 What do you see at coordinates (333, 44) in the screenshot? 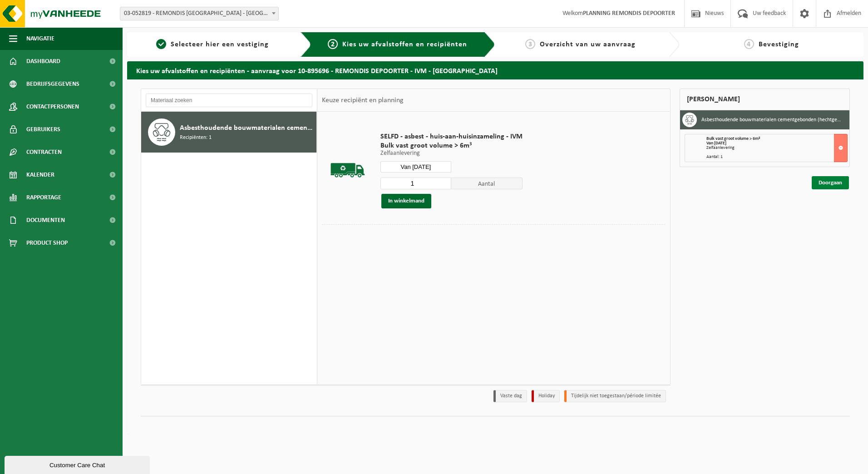
I see `span: 2` at bounding box center [333, 44].